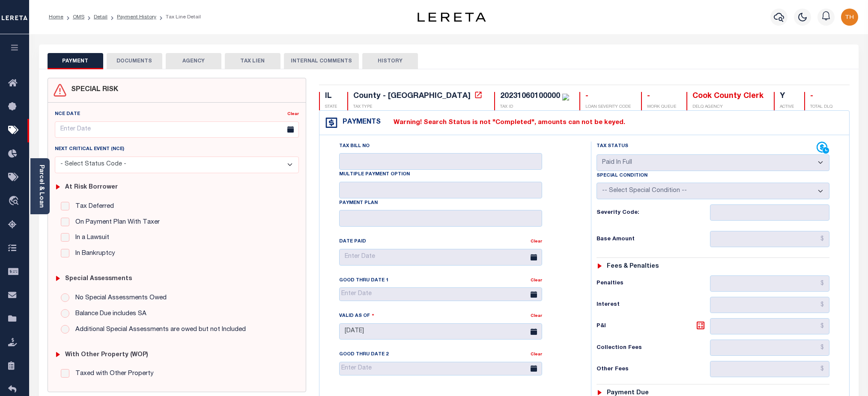  Describe the element at coordinates (331, 107) in the screenshot. I see `p: STATE` at that location.